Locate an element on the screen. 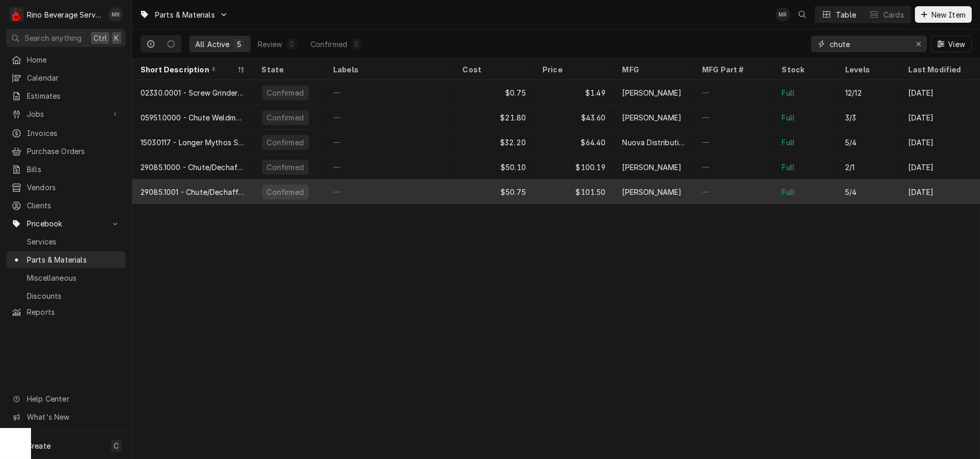 The width and height of the screenshot is (980, 459). div: Cost is located at coordinates (493, 69).